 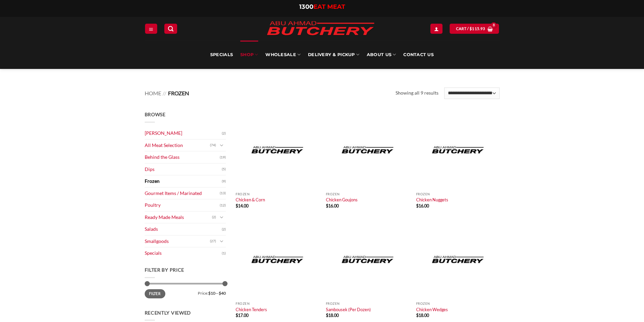 I want to click on span: 1300, so click(x=306, y=7).